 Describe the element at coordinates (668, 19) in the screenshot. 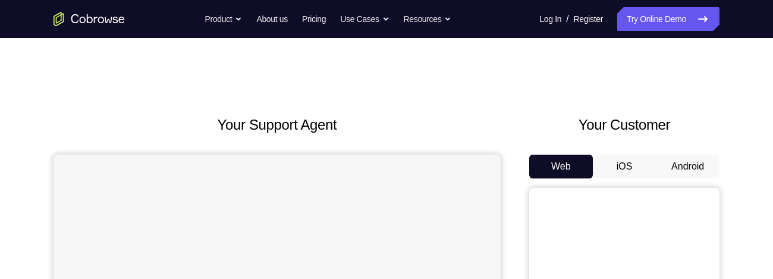

I see `a: Try Online Demo` at that location.